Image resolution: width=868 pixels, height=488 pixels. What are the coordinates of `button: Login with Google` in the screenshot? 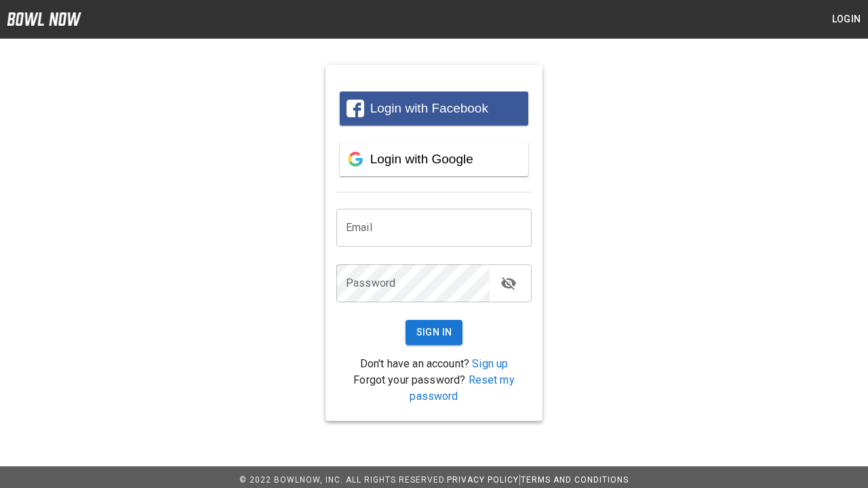 It's located at (434, 159).